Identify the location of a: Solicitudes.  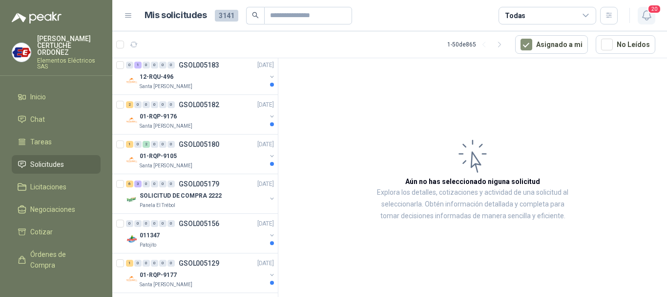
(56, 164).